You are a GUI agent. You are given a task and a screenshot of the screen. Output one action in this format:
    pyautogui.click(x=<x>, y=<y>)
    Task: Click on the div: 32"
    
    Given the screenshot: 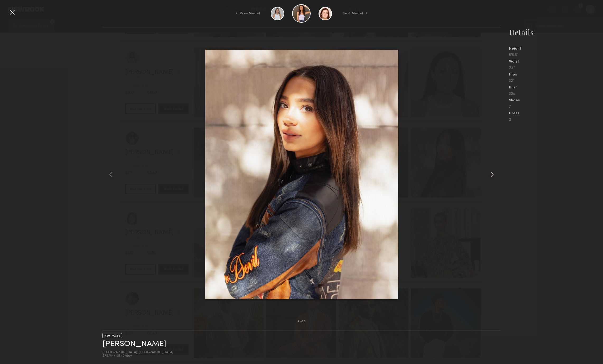 What is the action you would take?
    pyautogui.click(x=556, y=81)
    